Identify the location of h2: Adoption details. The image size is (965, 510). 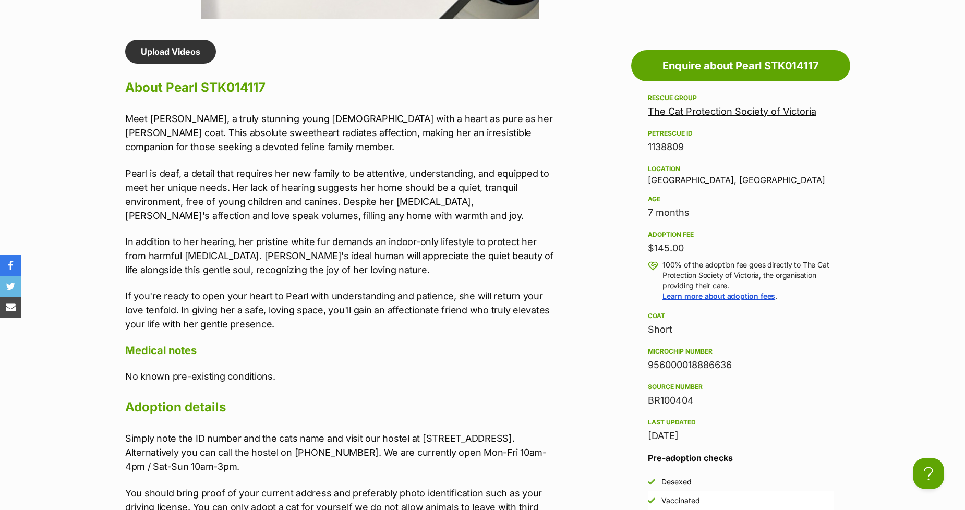
(341, 407).